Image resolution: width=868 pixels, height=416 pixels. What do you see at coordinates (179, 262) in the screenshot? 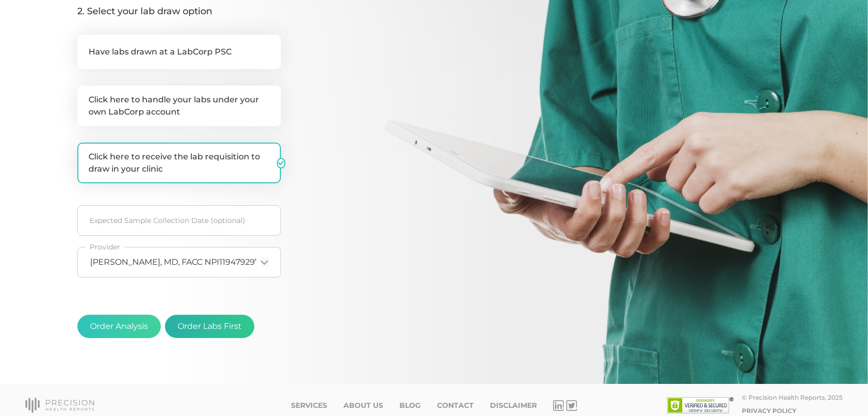
I see `div: Search for option` at bounding box center [179, 262].